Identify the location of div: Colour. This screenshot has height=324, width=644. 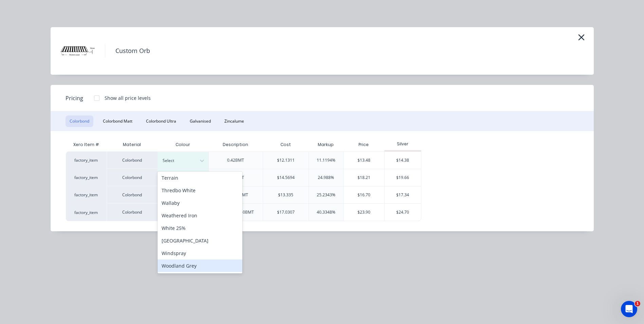
(183, 145).